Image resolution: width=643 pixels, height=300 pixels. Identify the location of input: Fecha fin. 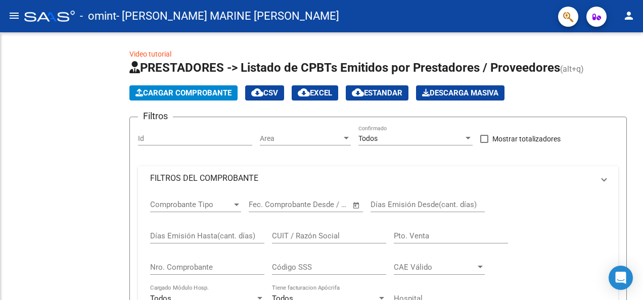
(323, 205).